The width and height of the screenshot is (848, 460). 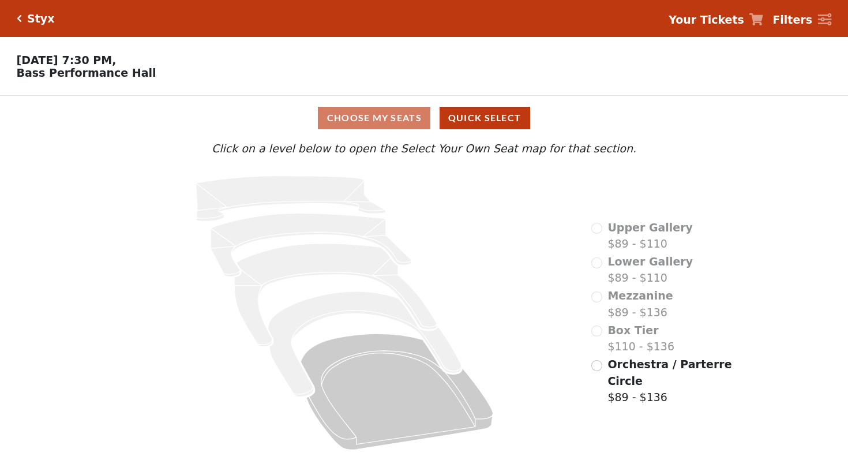 What do you see at coordinates (424, 148) in the screenshot?
I see `p: Click on a level below to open the Select Your Own Seat map for that section.` at bounding box center [424, 148].